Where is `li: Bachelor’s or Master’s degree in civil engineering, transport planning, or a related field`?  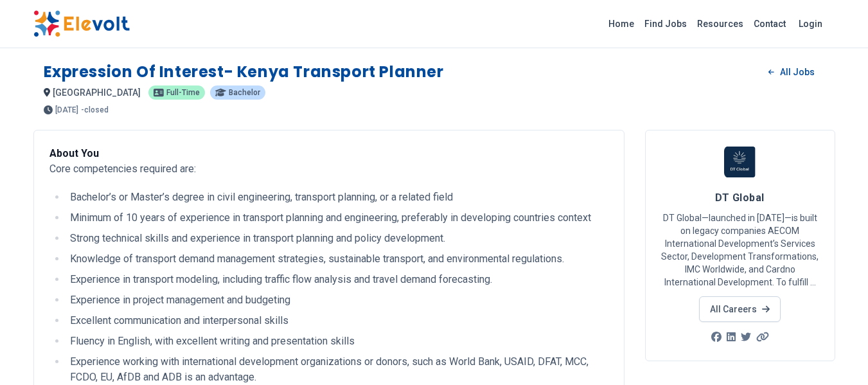
li: Bachelor’s or Master’s degree in civil engineering, transport planning, or a related field is located at coordinates (337, 197).